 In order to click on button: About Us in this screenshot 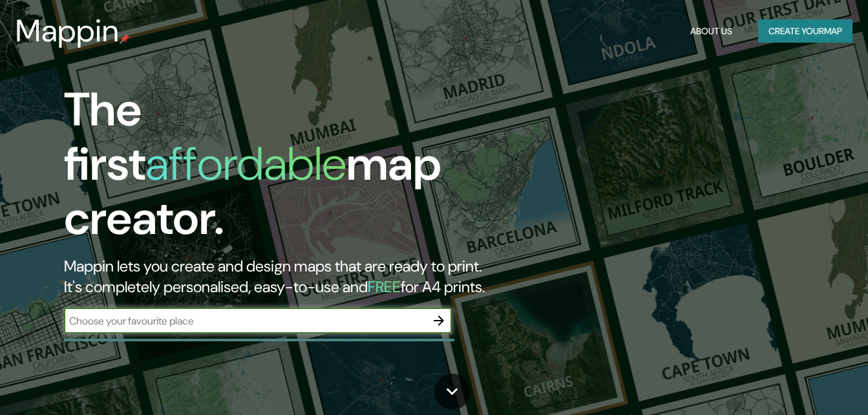, I will do `click(711, 31)`.